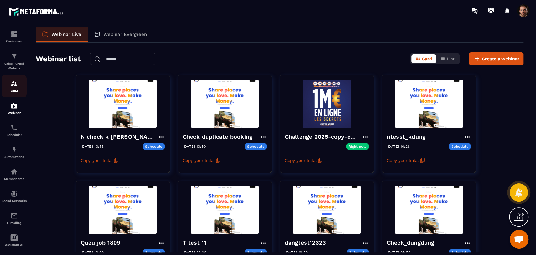 The width and height of the screenshot is (536, 255). I want to click on button: Create a webinar, so click(496, 59).